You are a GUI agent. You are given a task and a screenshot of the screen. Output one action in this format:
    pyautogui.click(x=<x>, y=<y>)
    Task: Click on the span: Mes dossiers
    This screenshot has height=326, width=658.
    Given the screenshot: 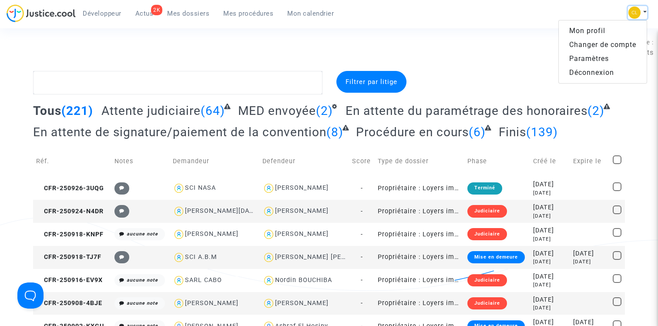 What is the action you would take?
    pyautogui.click(x=188, y=13)
    